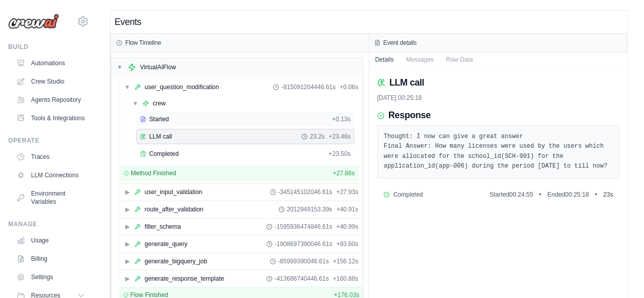  I want to click on span: + 93.60s, so click(346, 244).